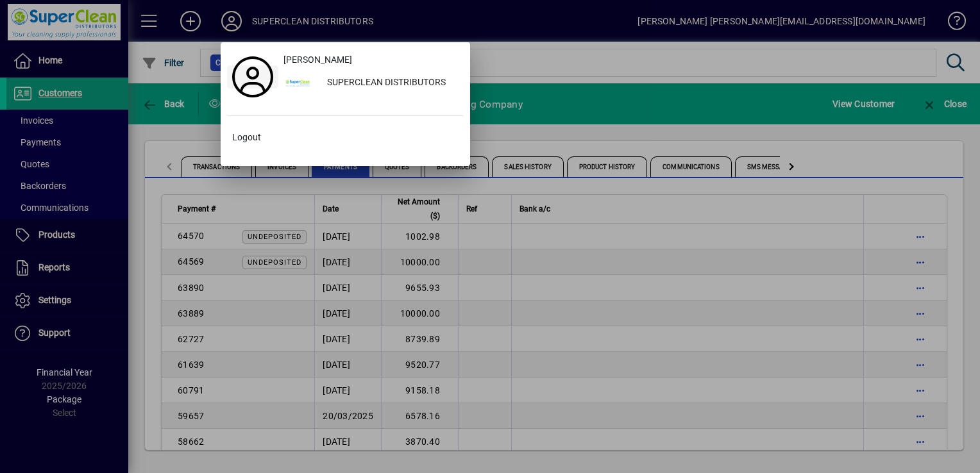 This screenshot has height=473, width=980. Describe the element at coordinates (371, 84) in the screenshot. I see `button: SUPERCLEAN DISTRIBUTORS` at that location.